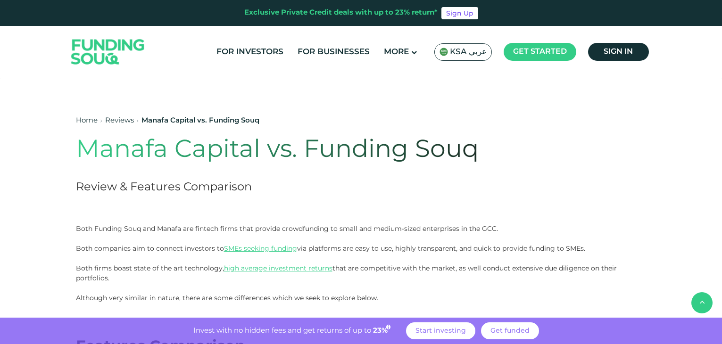  Describe the element at coordinates (468, 52) in the screenshot. I see `span: KSA عربي` at that location.